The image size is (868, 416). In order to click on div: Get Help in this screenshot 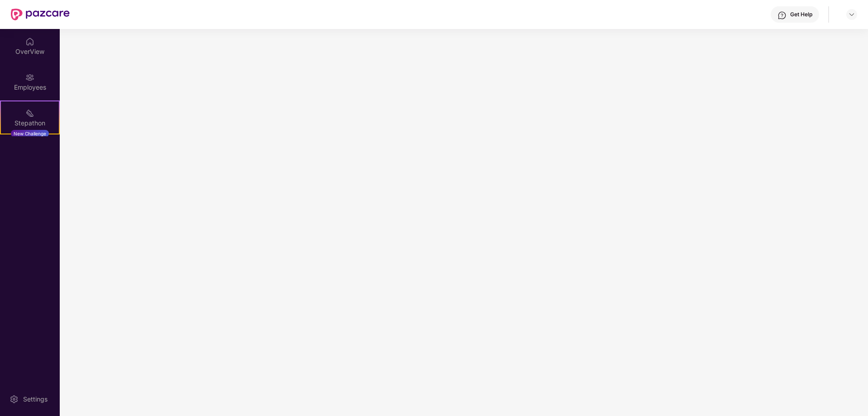, I will do `click(801, 15)`.